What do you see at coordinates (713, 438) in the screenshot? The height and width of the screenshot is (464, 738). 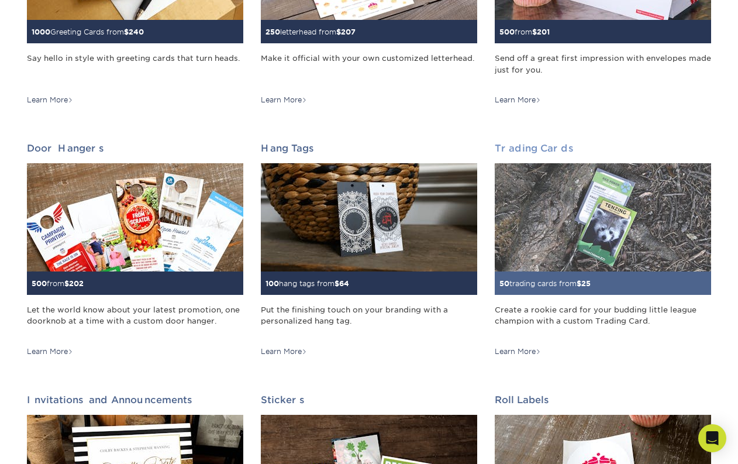 I see `div: Open Intercom Messenger` at bounding box center [713, 438].